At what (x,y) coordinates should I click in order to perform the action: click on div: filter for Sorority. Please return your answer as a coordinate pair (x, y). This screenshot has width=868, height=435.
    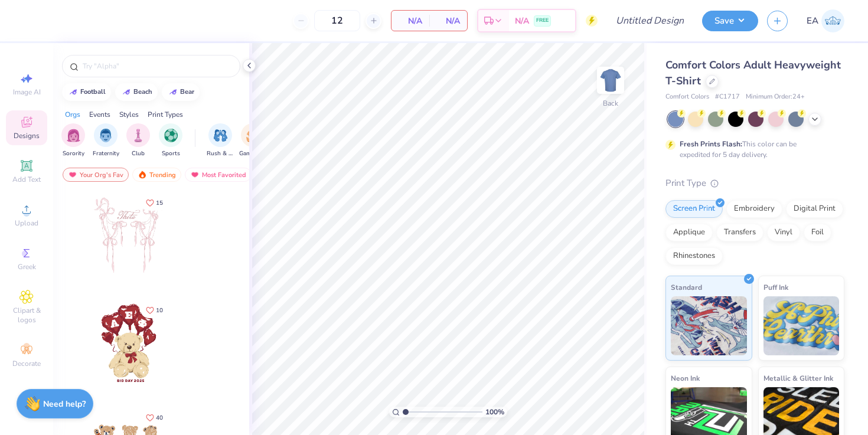
    Looking at the image, I should click on (74, 141).